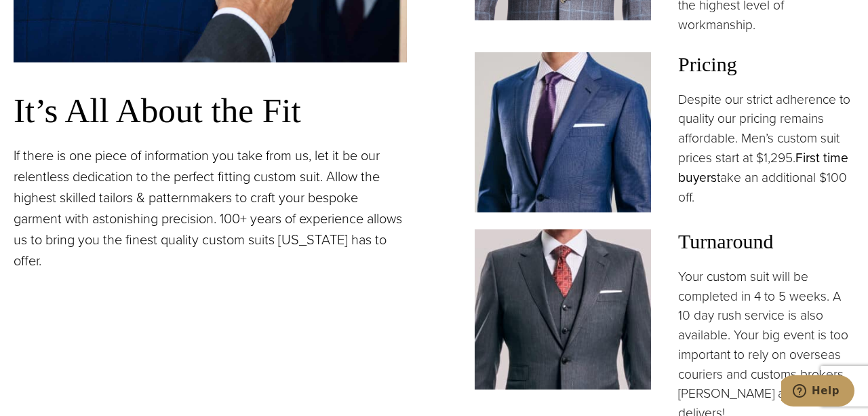 The height and width of the screenshot is (416, 868). Describe the element at coordinates (766, 148) in the screenshot. I see `p: Despite our strict adherence to quality our pricing remains affordable. Men’s custom suit prices ...` at that location.